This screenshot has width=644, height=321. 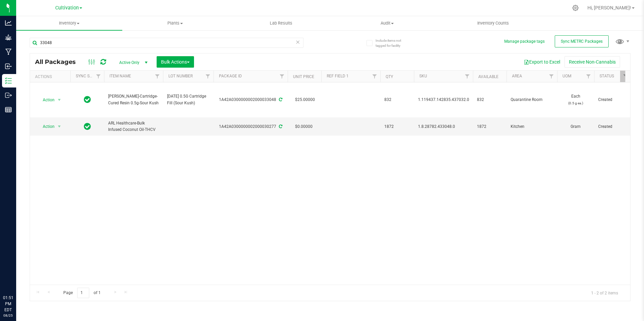 I want to click on inline-svg: Grow, so click(x=9, y=37).